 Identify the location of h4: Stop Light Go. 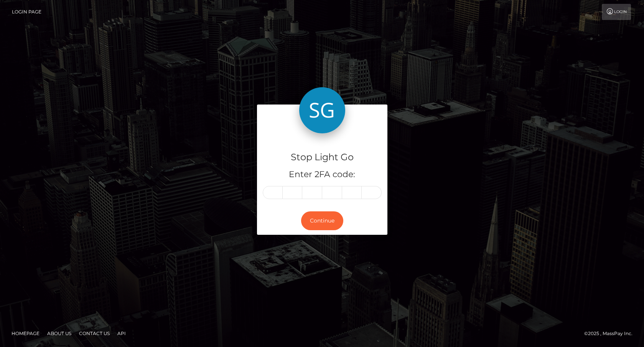
(322, 157).